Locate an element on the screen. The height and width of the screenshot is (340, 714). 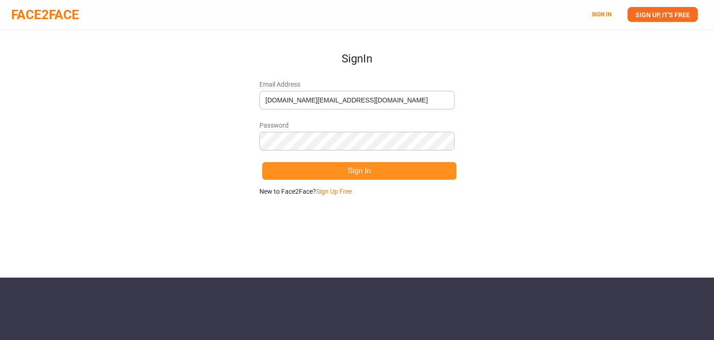
input: Email Address is located at coordinates (357, 100).